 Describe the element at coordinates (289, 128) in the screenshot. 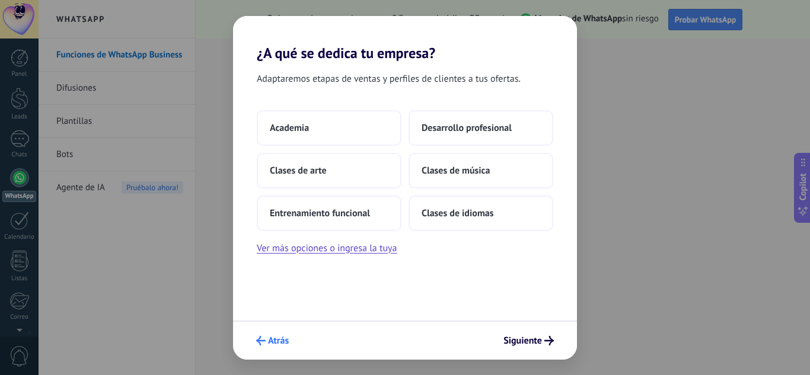

I see `span: Academia` at that location.